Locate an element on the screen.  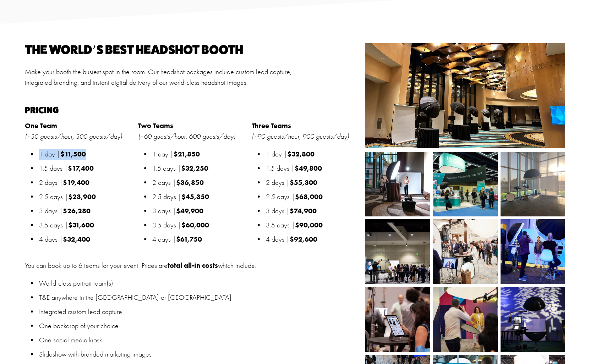
img: 271495247_508108323859408_6411661946869337369_n.jpg is located at coordinates (533, 311).